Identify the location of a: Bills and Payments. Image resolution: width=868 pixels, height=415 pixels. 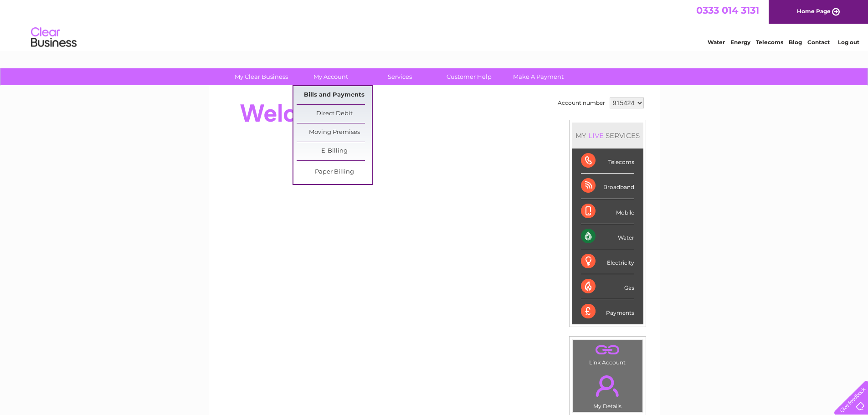
(334, 95).